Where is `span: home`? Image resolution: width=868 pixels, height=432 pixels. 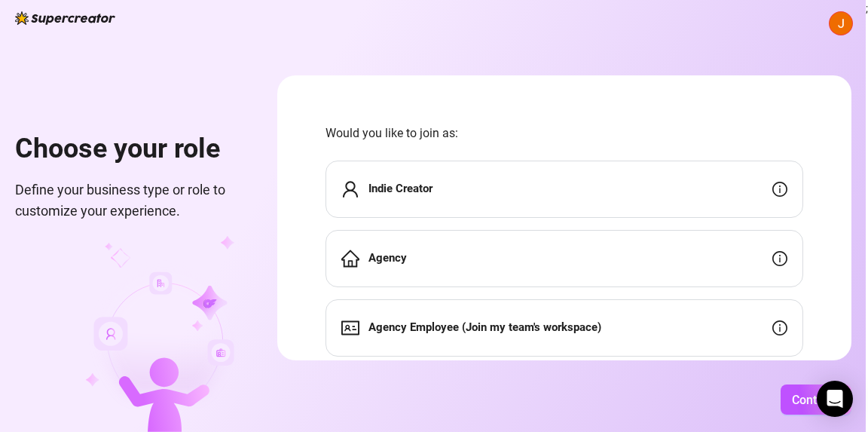 span: home is located at coordinates (350, 259).